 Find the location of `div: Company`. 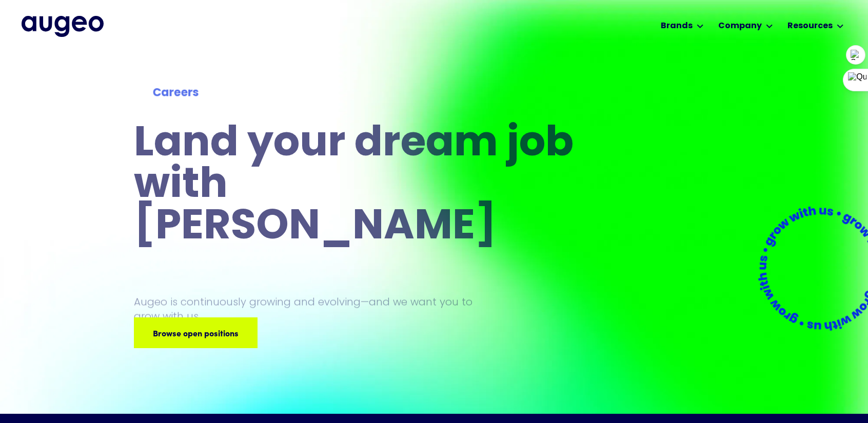

div: Company is located at coordinates (740, 26).